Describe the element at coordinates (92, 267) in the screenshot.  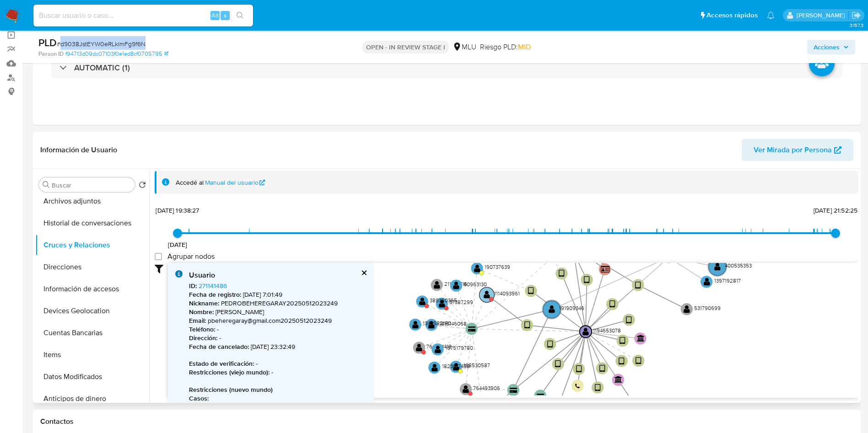
I see `button: Direcciones` at that location.